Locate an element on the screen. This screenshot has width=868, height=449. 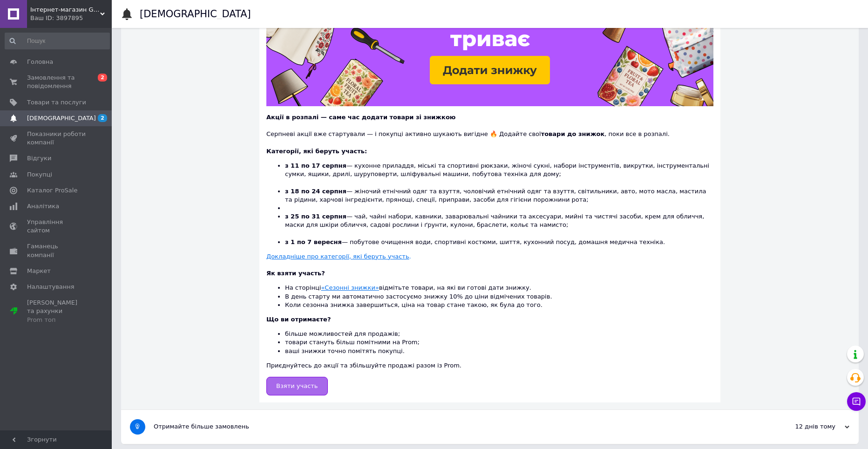
span: Відгуки is located at coordinates (39, 158).